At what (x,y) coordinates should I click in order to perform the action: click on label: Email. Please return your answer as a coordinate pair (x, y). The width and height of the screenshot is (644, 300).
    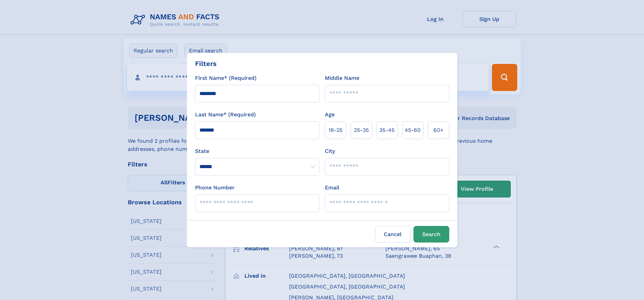
    Looking at the image, I should click on (332, 188).